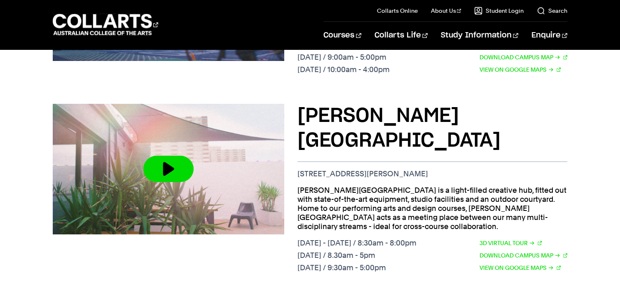 The image size is (620, 283). What do you see at coordinates (510, 243) in the screenshot?
I see `a: 3D Virtual Tour` at bounding box center [510, 243].